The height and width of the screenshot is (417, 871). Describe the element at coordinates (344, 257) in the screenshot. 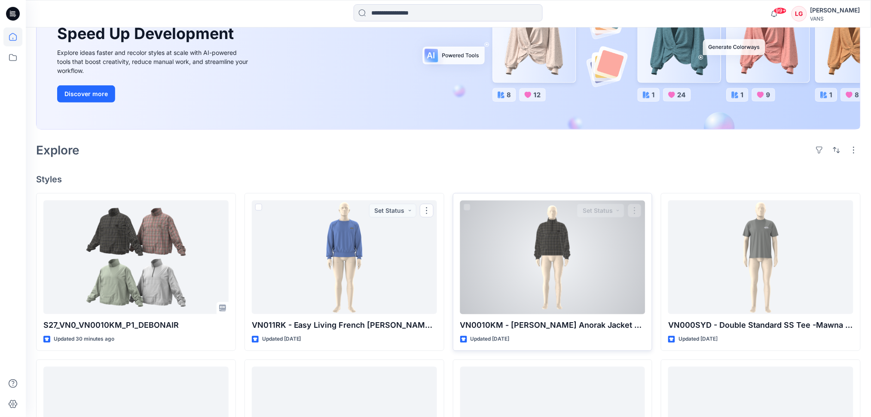

I see `a: VN011RK - Easy Living French Terry Crew -Mawna Fashions Limited DBL` at that location.